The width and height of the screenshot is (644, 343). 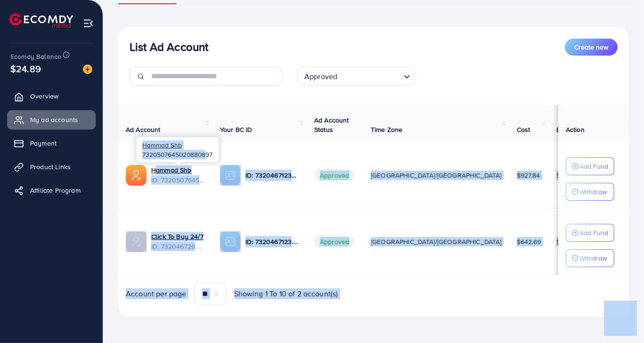 I want to click on span: Account per page, so click(x=156, y=294).